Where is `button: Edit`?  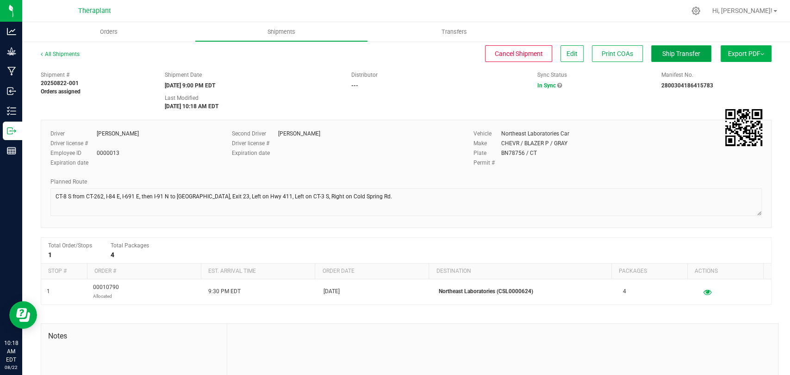 button: Edit is located at coordinates (572, 54).